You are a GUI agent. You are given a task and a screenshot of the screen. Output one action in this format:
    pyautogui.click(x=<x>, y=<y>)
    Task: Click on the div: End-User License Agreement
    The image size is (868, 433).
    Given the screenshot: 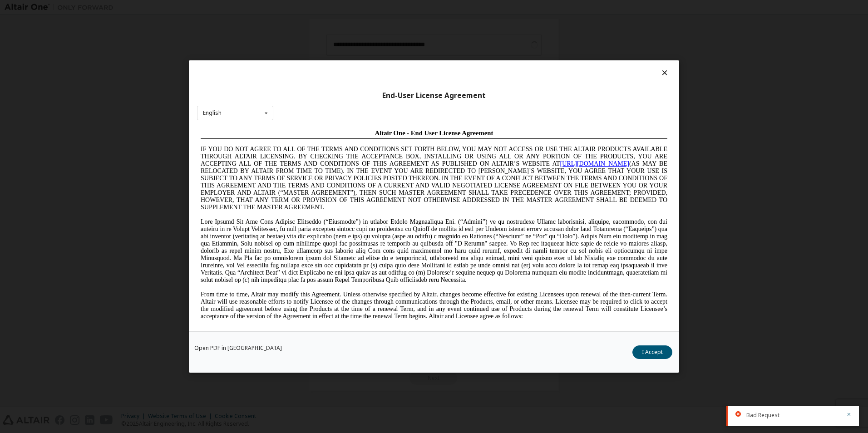 What is the action you would take?
    pyautogui.click(x=434, y=96)
    